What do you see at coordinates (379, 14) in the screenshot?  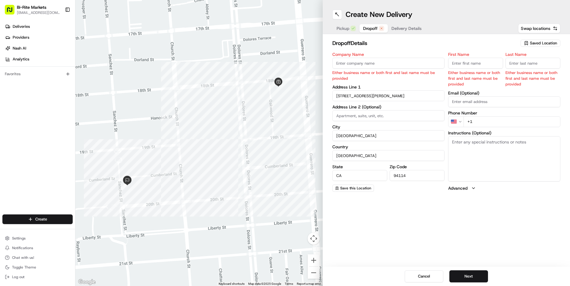 I see `h1: Create New Delivery` at bounding box center [379, 14].